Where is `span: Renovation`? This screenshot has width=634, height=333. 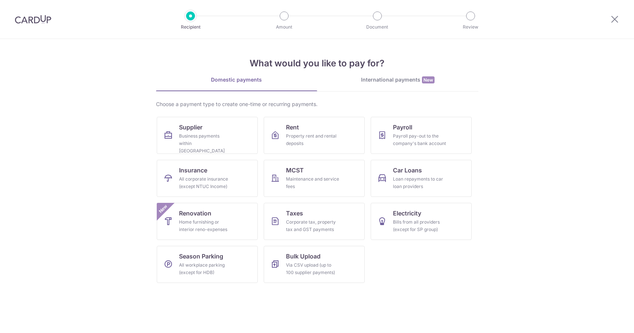
span: Renovation is located at coordinates (195, 213).